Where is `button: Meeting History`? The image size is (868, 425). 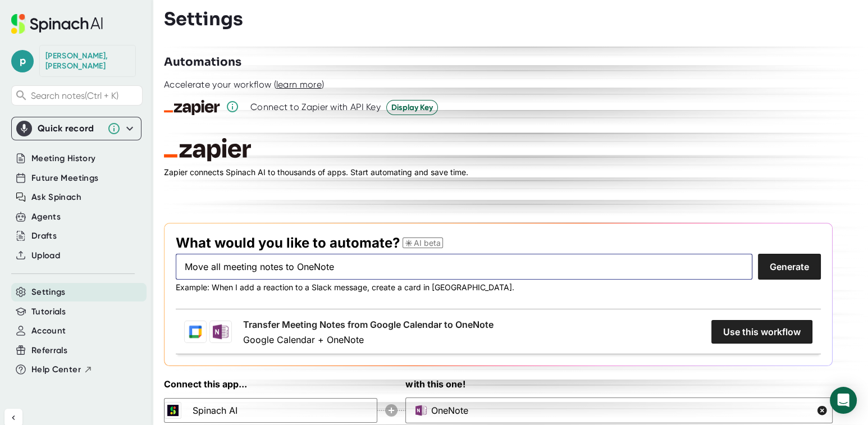
button: Meeting History is located at coordinates (64, 159).